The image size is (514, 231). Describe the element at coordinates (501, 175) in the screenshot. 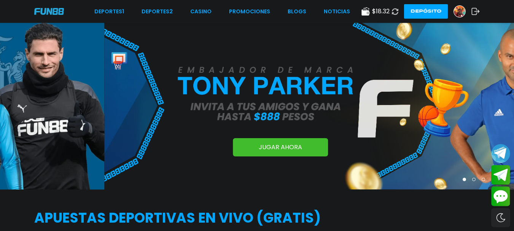

I see `button: Join telegram` at that location.